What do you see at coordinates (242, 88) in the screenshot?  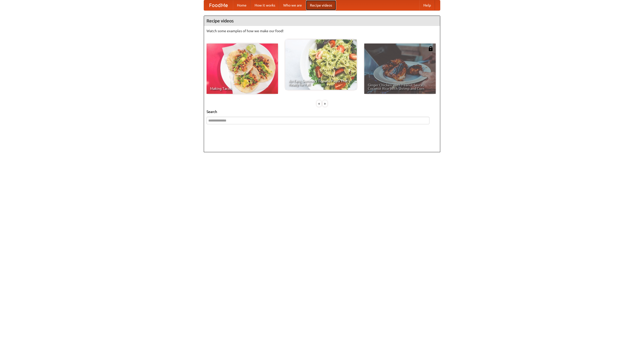 I see `span: Making Tacos` at bounding box center [242, 88].